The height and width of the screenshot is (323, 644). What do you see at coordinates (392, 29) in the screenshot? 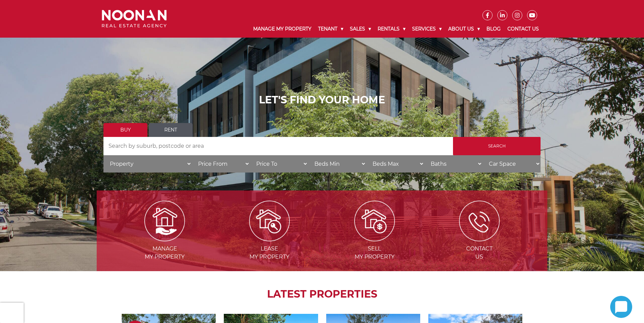
I see `a: Rentals` at bounding box center [392, 29].